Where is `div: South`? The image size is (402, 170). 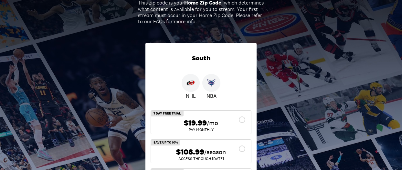 div: South is located at coordinates (201, 59).